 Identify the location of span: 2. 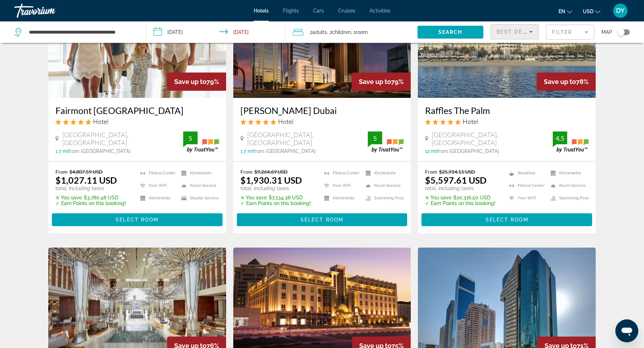
(319, 32).